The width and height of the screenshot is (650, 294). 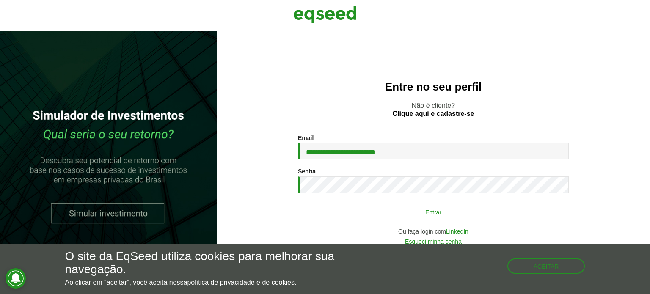 What do you see at coordinates (433, 212) in the screenshot?
I see `button: Entrar` at bounding box center [433, 212].